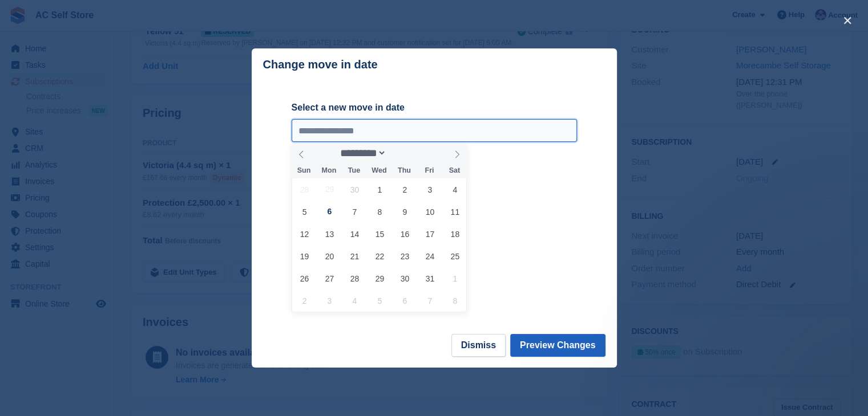 The height and width of the screenshot is (416, 868). Describe the element at coordinates (380, 211) in the screenshot. I see `span: October 8, 2025` at that location.